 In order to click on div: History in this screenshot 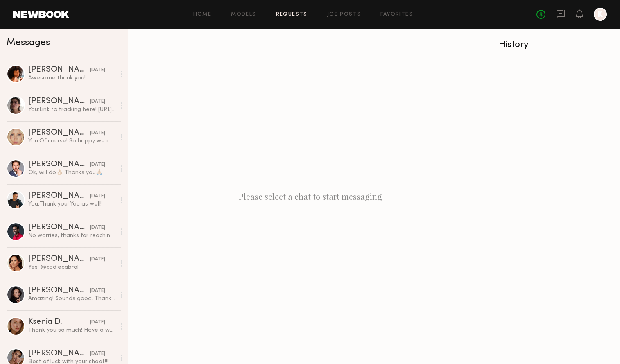, I will do `click(556, 45)`.